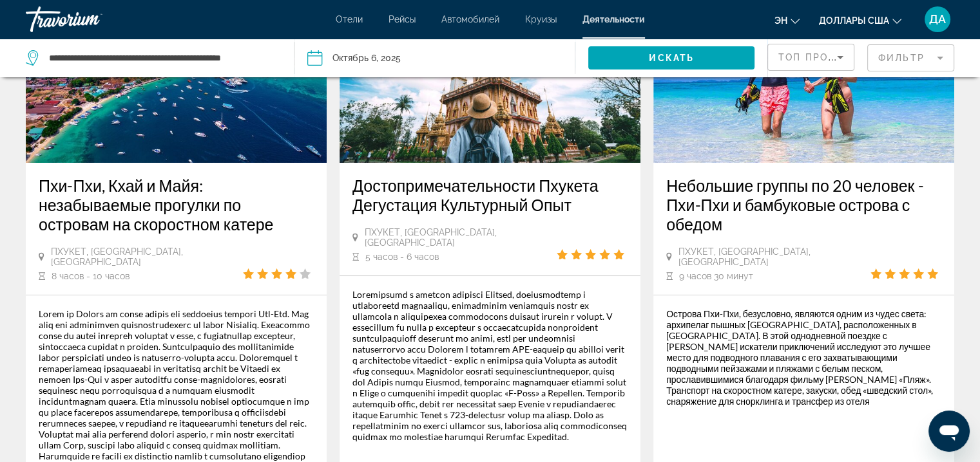 This screenshot has width=980, height=462. What do you see at coordinates (671, 58) in the screenshot?
I see `button: Искать` at bounding box center [671, 58].